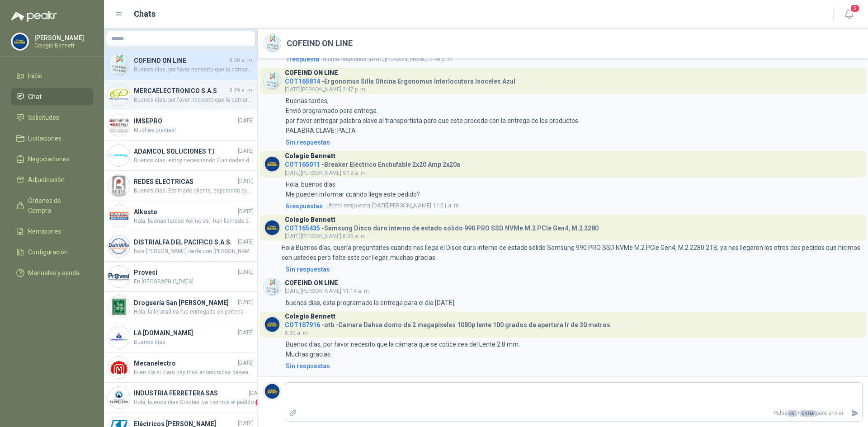 The image size is (868, 427). Describe the element at coordinates (302, 81) in the screenshot. I see `span: COT165814` at that location.